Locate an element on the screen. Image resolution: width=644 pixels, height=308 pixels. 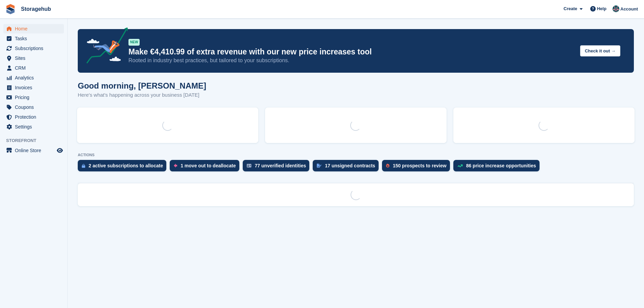
div: 2 active subscriptions to allocate is located at coordinates (126, 166).